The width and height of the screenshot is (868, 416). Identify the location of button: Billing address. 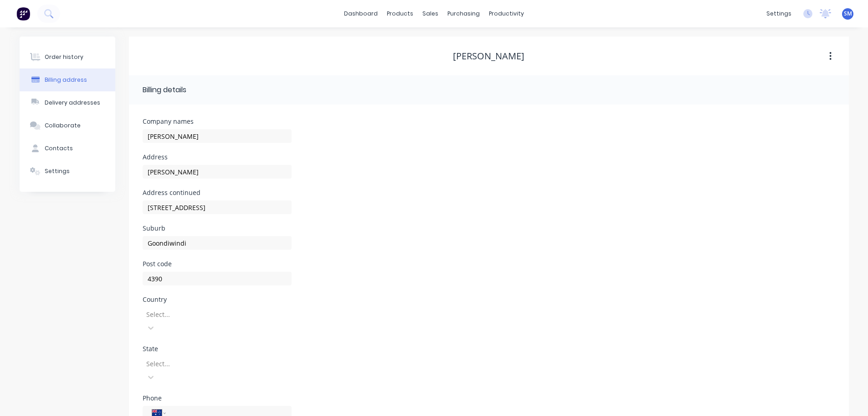
(67, 80).